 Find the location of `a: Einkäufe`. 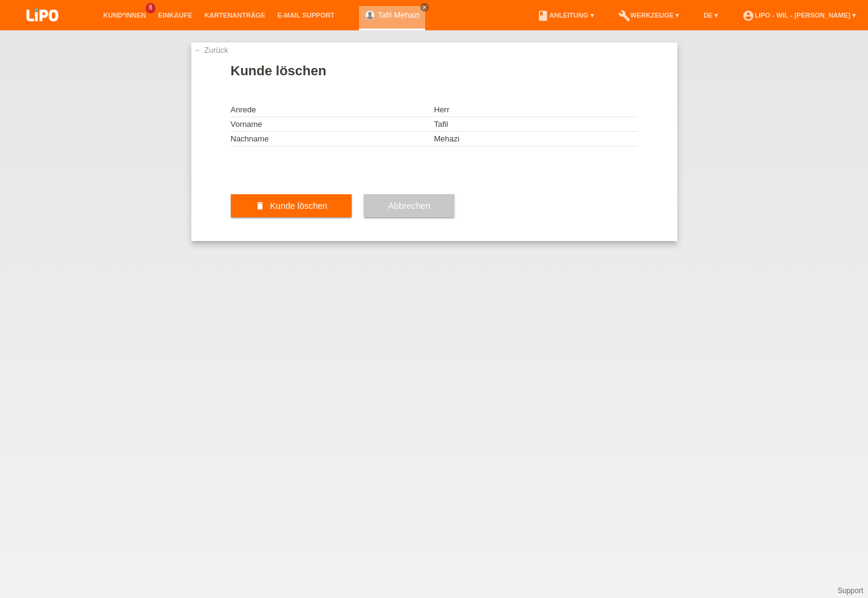

a: Einkäufe is located at coordinates (175, 15).